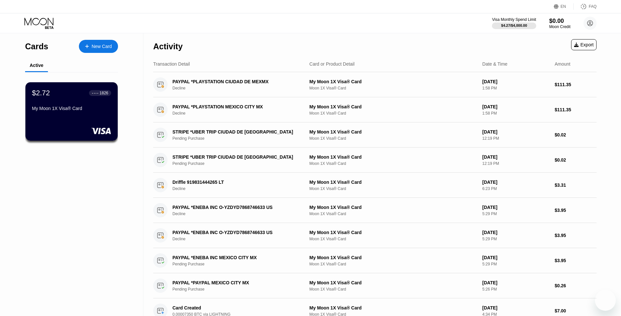 The height and width of the screenshot is (316, 621). I want to click on div: Card Created, so click(236, 307).